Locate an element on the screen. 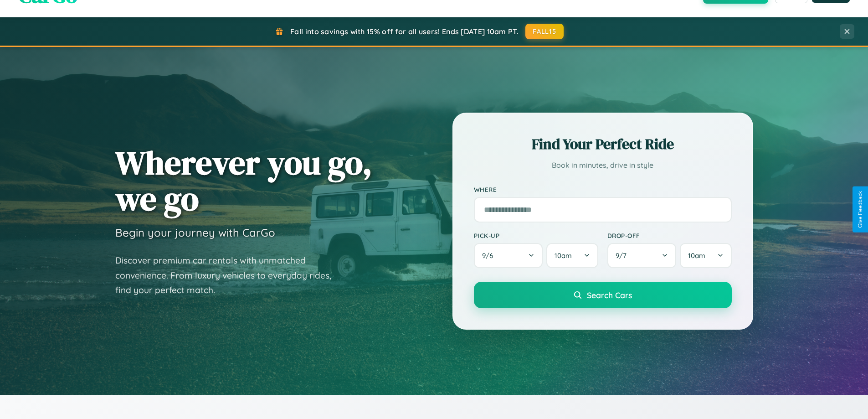 This screenshot has height=419, width=868. p: Book in minutes, drive in style is located at coordinates (603, 165).